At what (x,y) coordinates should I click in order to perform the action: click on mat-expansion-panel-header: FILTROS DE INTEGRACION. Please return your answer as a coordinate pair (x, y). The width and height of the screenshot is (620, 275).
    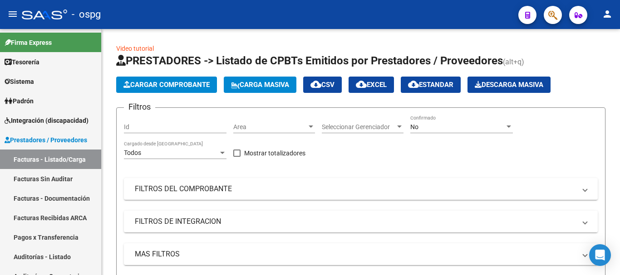
    Looking at the image, I should click on (361, 222).